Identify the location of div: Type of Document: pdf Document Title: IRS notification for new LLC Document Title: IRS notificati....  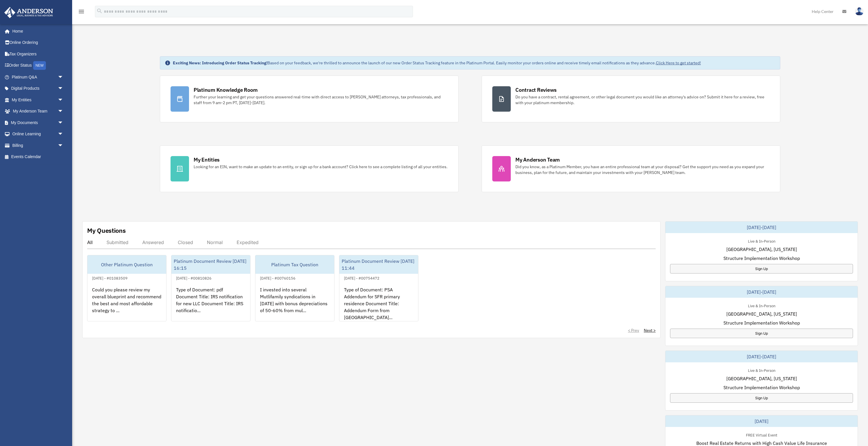
(211, 304).